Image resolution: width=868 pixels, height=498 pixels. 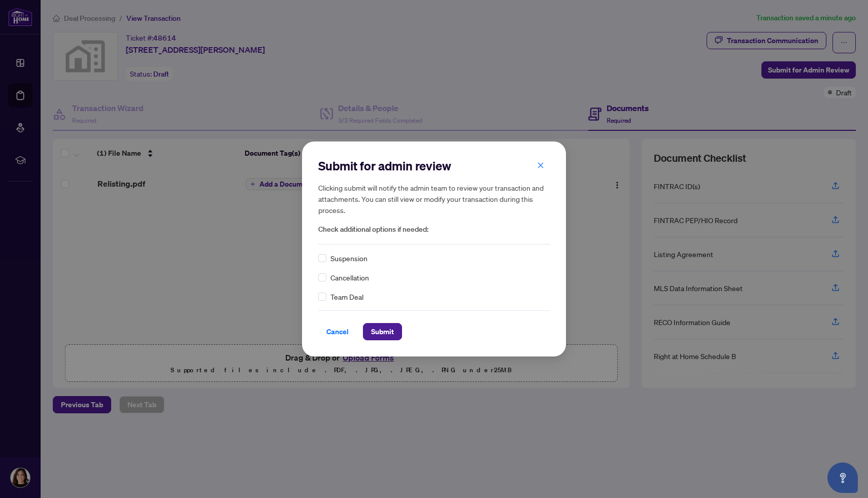 What do you see at coordinates (382, 332) in the screenshot?
I see `span: Submit` at bounding box center [382, 332].